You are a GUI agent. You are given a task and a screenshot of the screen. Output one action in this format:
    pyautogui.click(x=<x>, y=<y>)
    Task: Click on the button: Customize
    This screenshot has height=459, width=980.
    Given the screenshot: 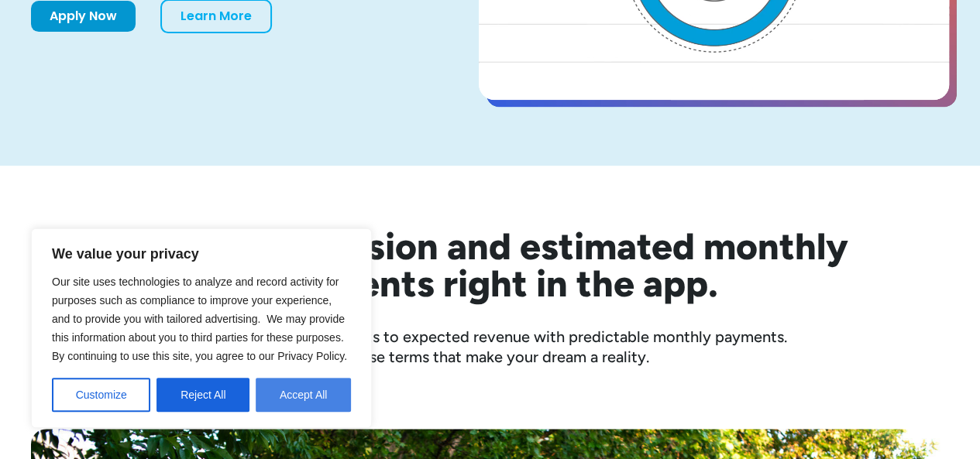 What is the action you would take?
    pyautogui.click(x=101, y=395)
    